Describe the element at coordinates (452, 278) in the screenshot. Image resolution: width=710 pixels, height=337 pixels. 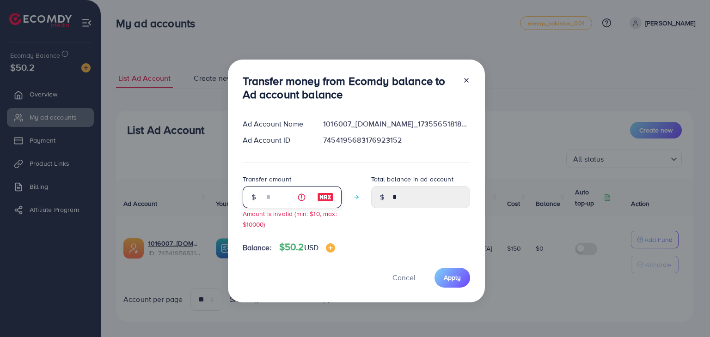
I see `button: Apply` at that location.